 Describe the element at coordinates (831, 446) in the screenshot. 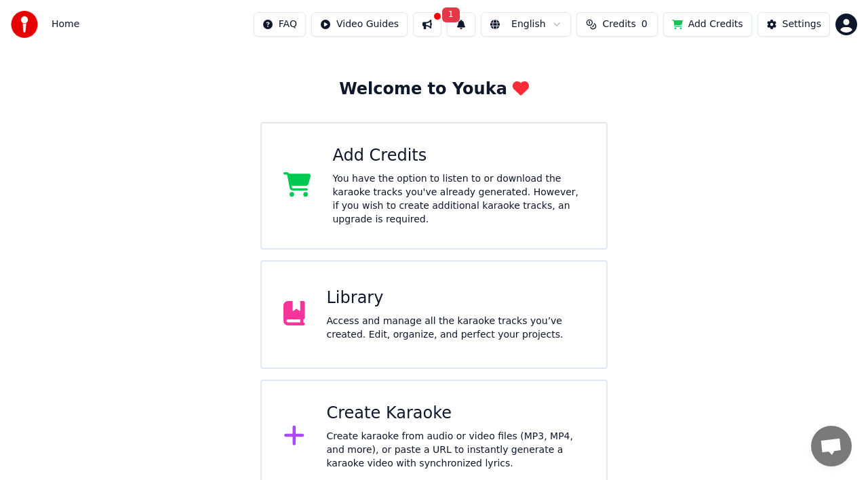

I see `div: Open chat` at that location.